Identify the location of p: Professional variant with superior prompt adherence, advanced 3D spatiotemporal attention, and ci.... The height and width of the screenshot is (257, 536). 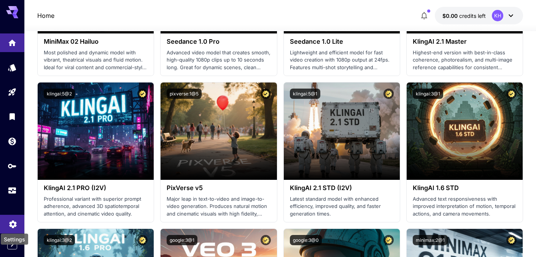
(96, 207).